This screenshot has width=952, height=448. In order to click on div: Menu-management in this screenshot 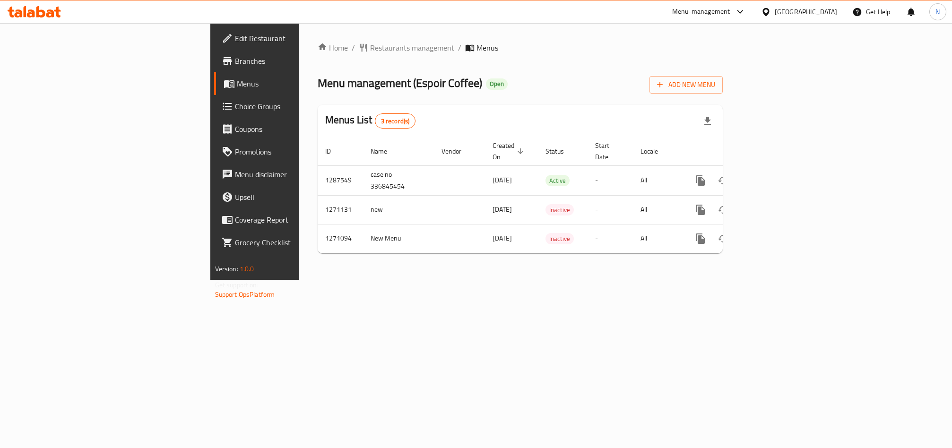, I will do `click(701, 12)`.